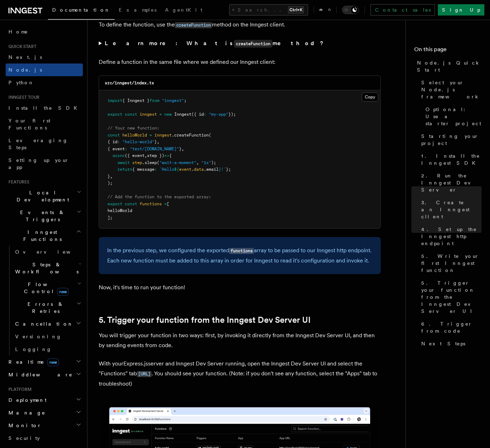  Describe the element at coordinates (451, 183) in the screenshot. I see `span: 2. Run the Inngest Dev Server` at that location.